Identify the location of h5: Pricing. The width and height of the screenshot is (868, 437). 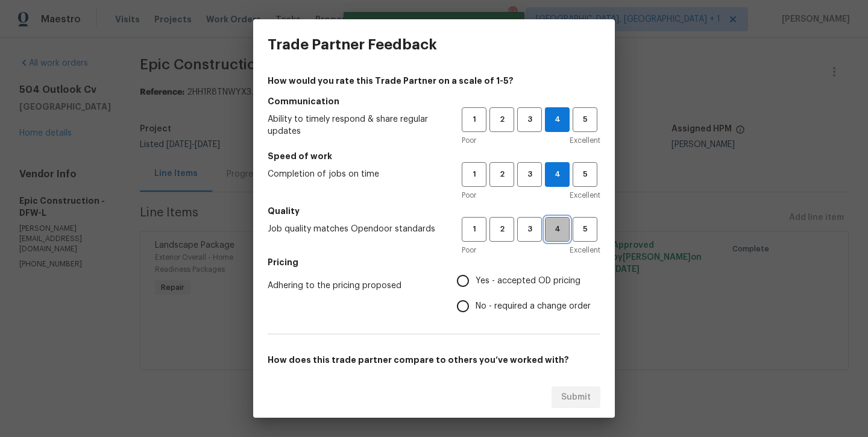
(434, 262).